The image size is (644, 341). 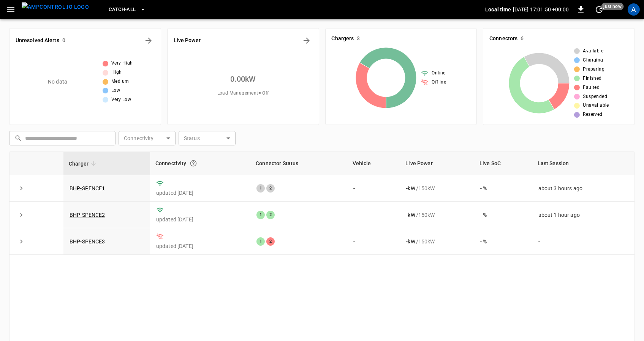 What do you see at coordinates (58, 81) in the screenshot?
I see `p: No data` at bounding box center [58, 81].